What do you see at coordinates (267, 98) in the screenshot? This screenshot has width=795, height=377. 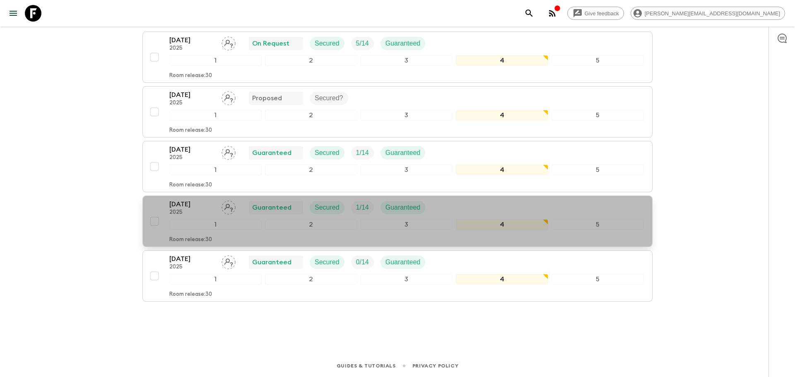 I see `p: Proposed` at bounding box center [267, 98].